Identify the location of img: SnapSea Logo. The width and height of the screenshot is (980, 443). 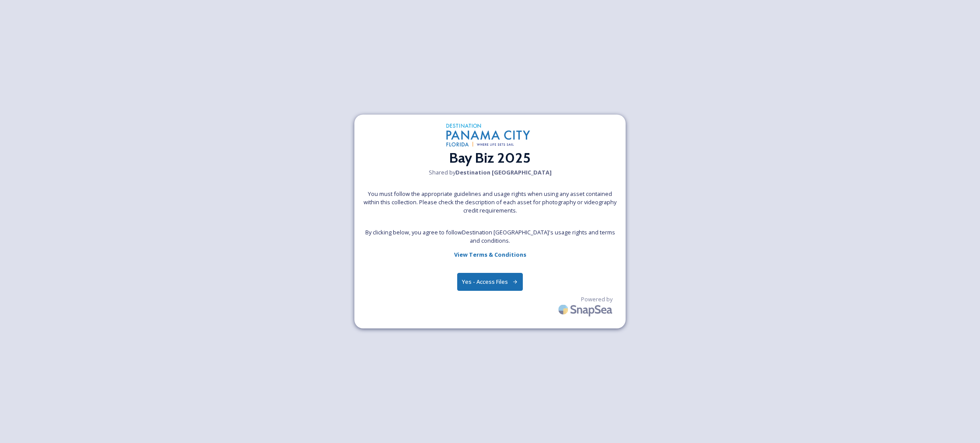
(586, 309).